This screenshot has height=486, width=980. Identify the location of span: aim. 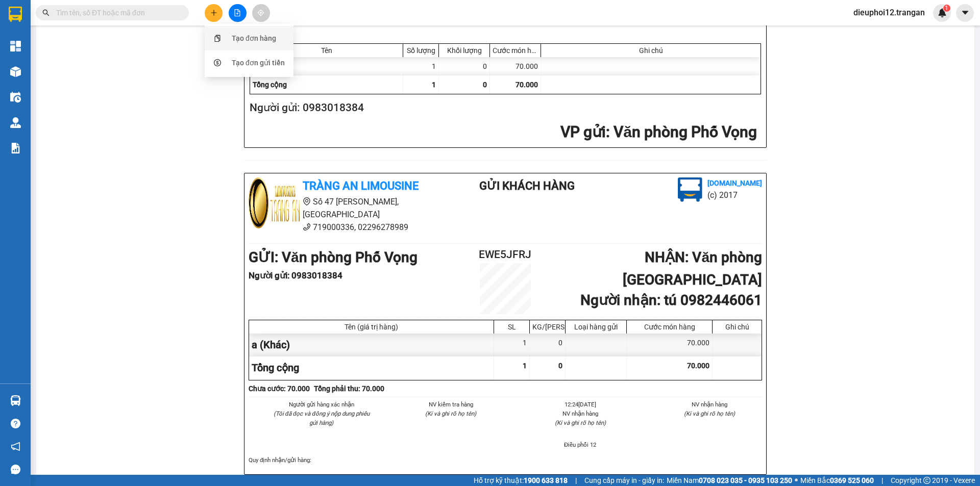
(261, 13).